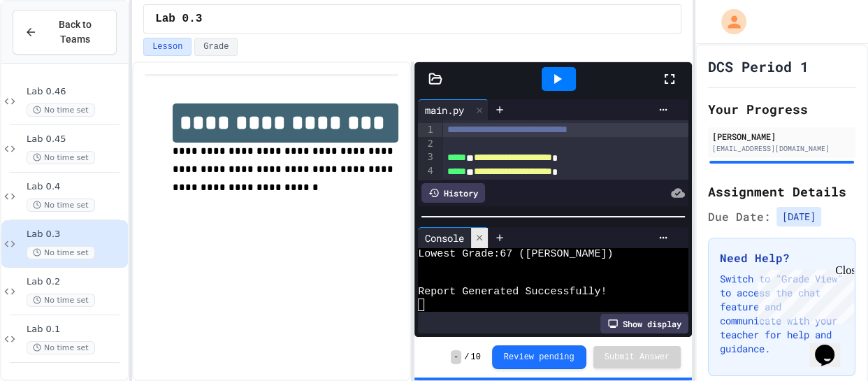 This screenshot has width=868, height=381. What do you see at coordinates (644, 324) in the screenshot?
I see `div: Show display` at bounding box center [644, 324].